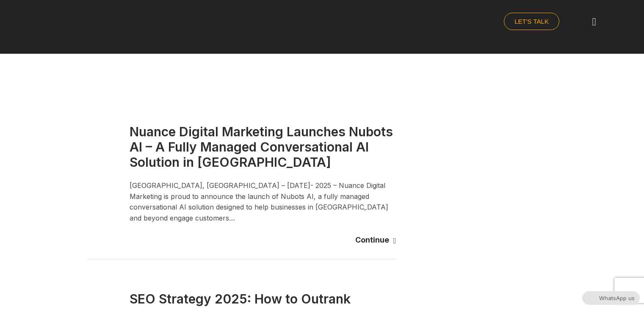 The height and width of the screenshot is (309, 644). What do you see at coordinates (531, 21) in the screenshot?
I see `span: LET'S TALK` at bounding box center [531, 21].